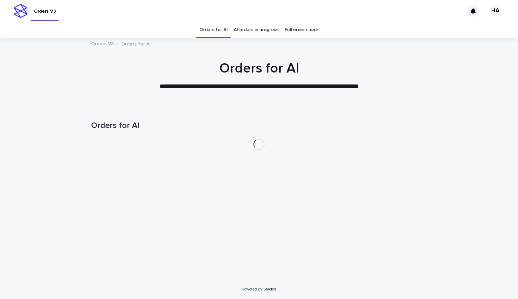 This screenshot has height=299, width=518. What do you see at coordinates (258, 289) in the screenshot?
I see `a: Powered By Stacker` at bounding box center [258, 289].